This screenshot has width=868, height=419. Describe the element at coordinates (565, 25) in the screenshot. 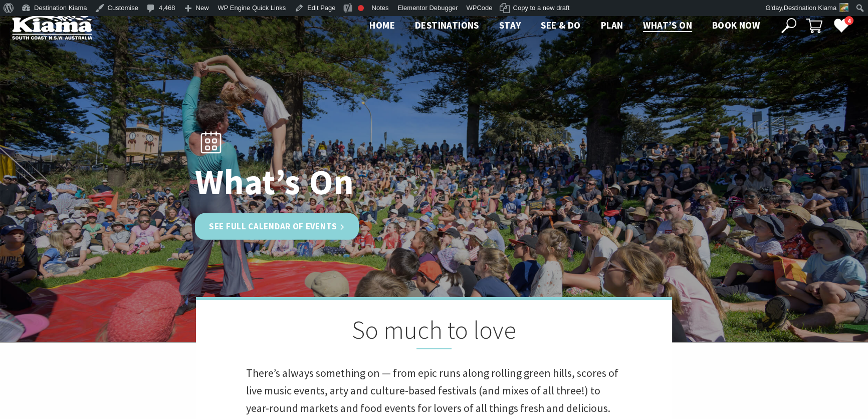

I see `nav: Main Menu` at that location.